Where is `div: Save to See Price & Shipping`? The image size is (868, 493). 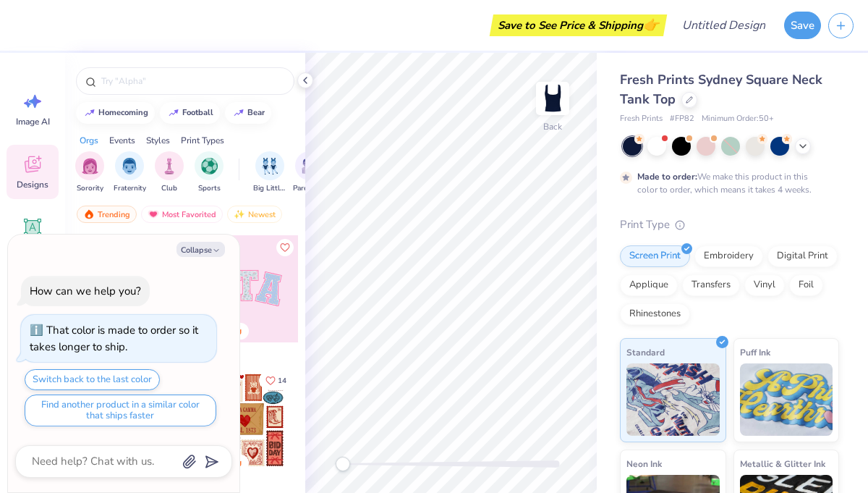 div: Save to See Price & Shipping is located at coordinates (577, 26).